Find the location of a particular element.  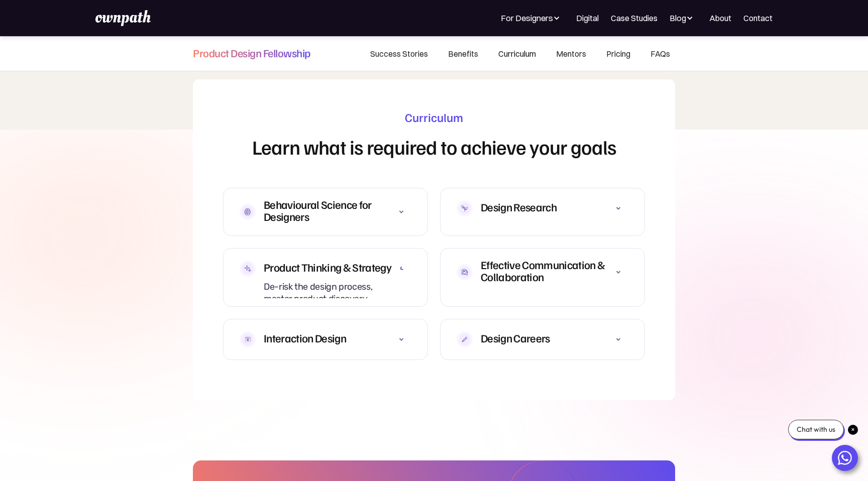

h1: Learn what is required to achieve your goals is located at coordinates (434, 147).